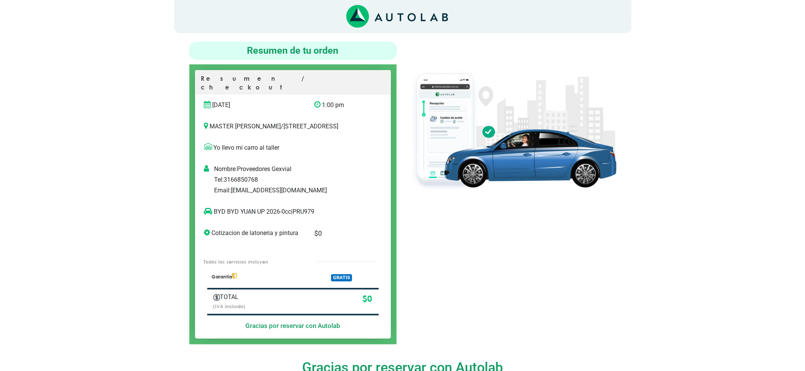 This screenshot has height=371, width=805. I want to click on small: (IVA incluido), so click(229, 306).